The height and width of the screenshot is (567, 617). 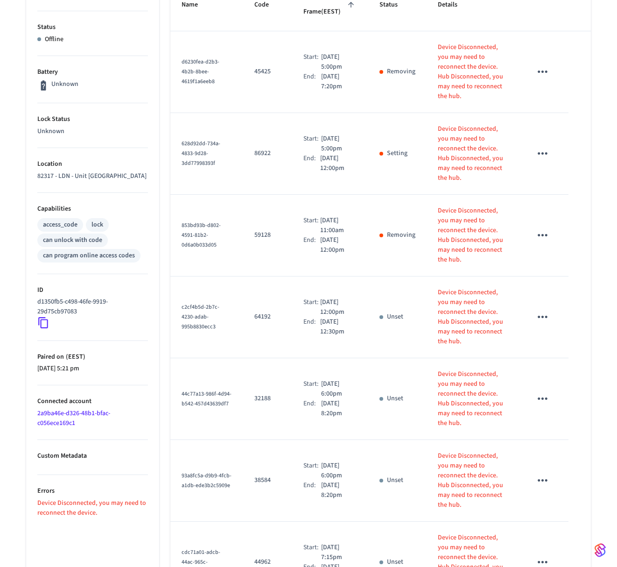 I want to click on p: 59128, so click(x=267, y=235).